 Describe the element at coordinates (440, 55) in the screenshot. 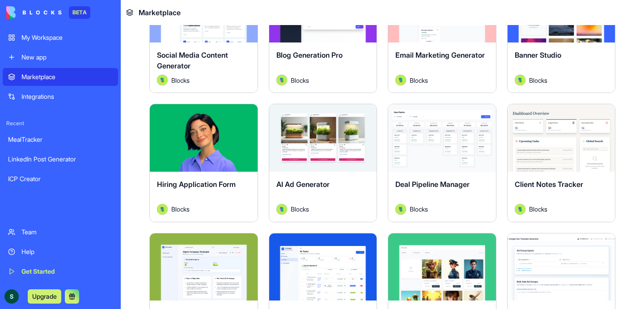

I see `span: Email Marketing Generator` at that location.